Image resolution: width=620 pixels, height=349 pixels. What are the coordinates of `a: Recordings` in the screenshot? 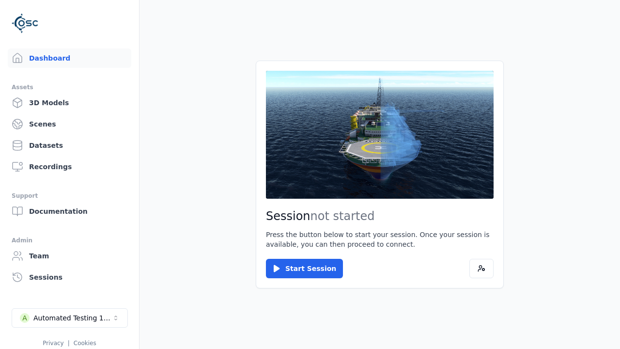 It's located at (69, 167).